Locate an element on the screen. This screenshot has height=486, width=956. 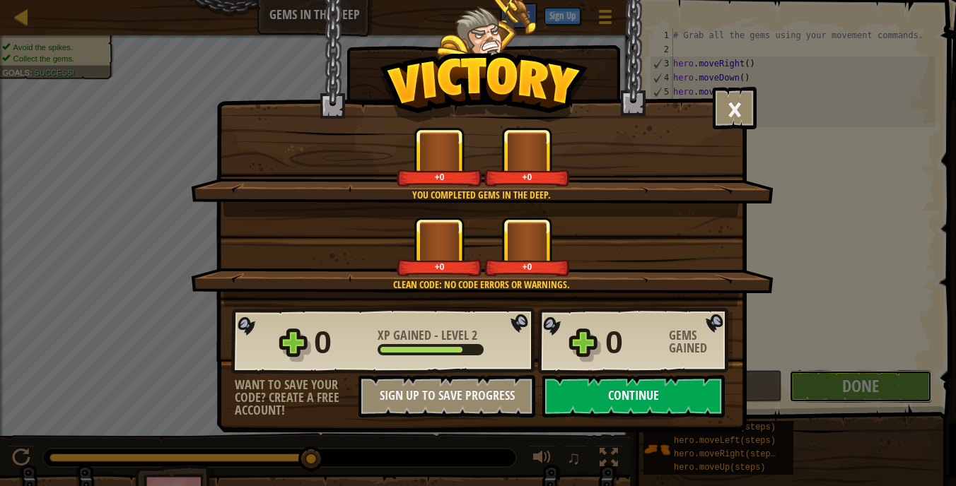
img: Victory is located at coordinates (484, 88).